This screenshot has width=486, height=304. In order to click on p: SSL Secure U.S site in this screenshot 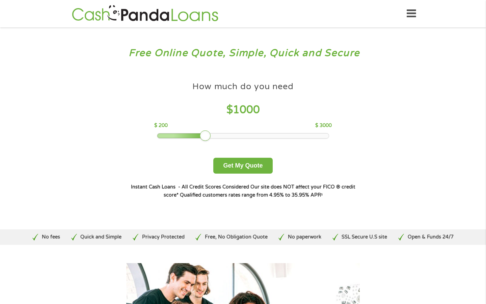, I will do `click(364, 237)`.